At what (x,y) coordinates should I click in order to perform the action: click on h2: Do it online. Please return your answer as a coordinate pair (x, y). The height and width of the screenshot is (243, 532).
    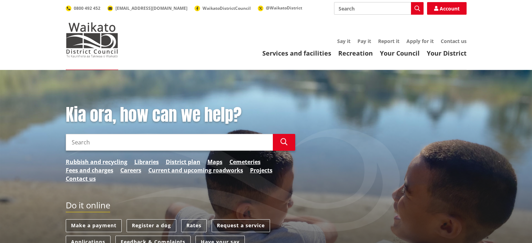
    Looking at the image, I should click on (88, 206).